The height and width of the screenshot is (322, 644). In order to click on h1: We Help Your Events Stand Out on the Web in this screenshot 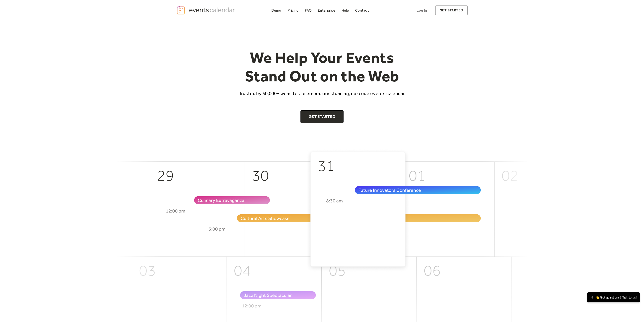, I will do `click(322, 67)`.